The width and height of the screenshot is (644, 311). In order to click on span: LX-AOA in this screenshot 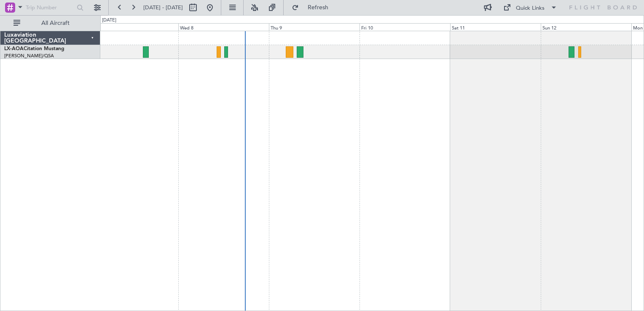, I will do `click(14, 49)`.